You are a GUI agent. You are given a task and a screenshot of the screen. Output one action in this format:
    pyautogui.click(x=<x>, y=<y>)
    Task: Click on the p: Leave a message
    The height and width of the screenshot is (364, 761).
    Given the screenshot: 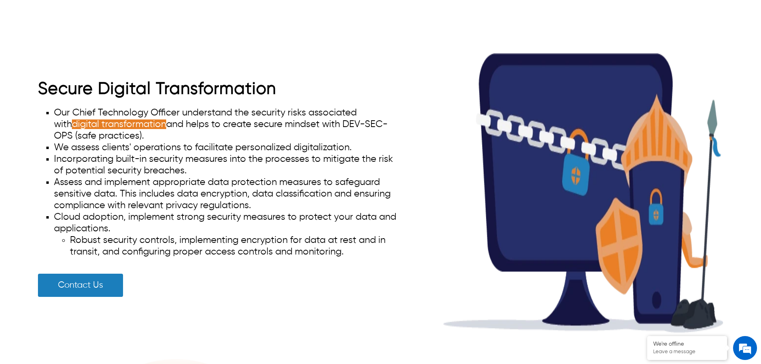 What is the action you would take?
    pyautogui.click(x=687, y=352)
    